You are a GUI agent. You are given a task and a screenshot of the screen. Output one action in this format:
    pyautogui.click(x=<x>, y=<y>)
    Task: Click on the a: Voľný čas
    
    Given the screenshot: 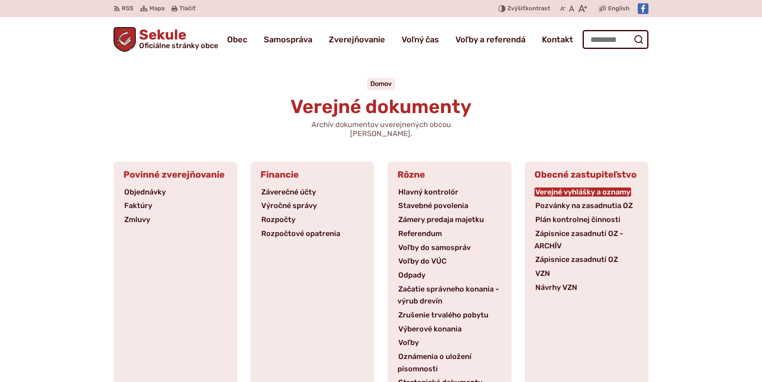 What is the action you would take?
    pyautogui.click(x=420, y=39)
    